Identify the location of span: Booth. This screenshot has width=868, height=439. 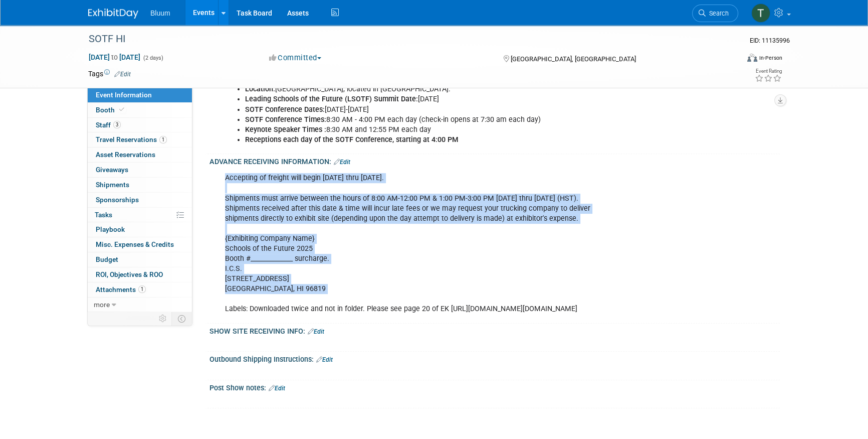
(110, 110).